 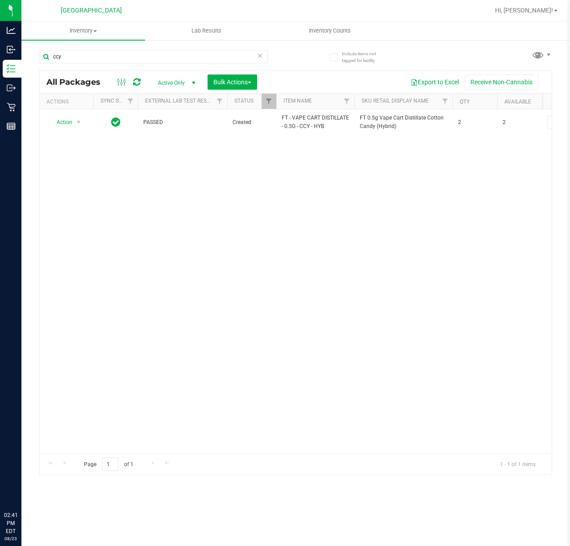 What do you see at coordinates (11, 69) in the screenshot?
I see `inline-svg: Inventory` at bounding box center [11, 69].